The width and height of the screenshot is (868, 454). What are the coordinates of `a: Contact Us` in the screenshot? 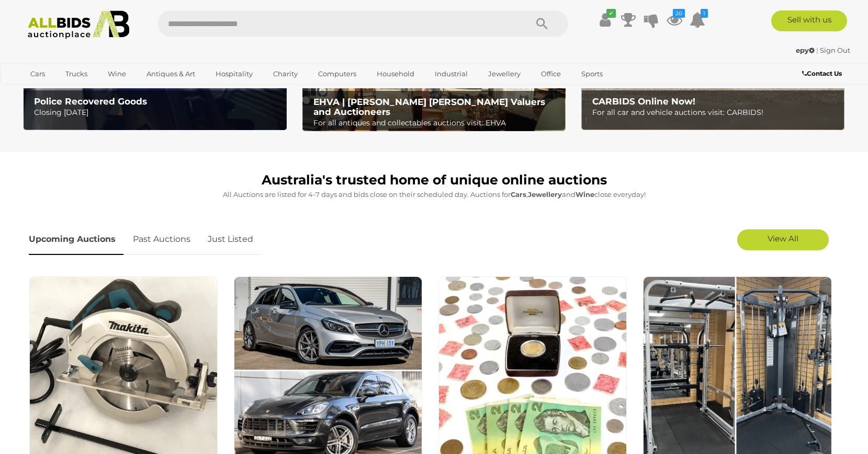 It's located at (823, 74).